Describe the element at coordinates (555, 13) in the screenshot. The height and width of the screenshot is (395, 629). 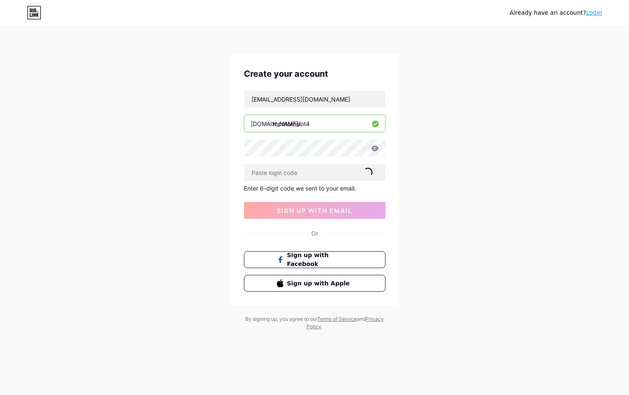
I see `div: Already have an account?` at that location.